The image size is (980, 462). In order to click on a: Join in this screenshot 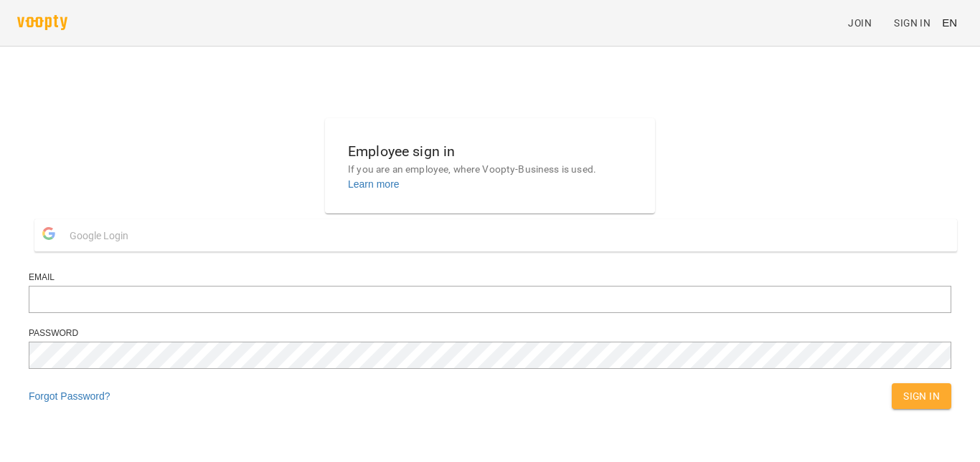, I will do `click(865, 23)`.